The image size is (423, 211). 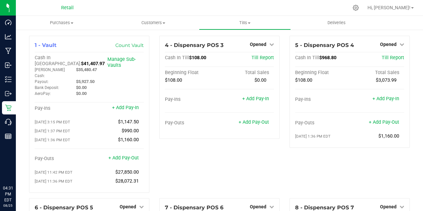 I want to click on inline-svg: Call Center, so click(x=8, y=122).